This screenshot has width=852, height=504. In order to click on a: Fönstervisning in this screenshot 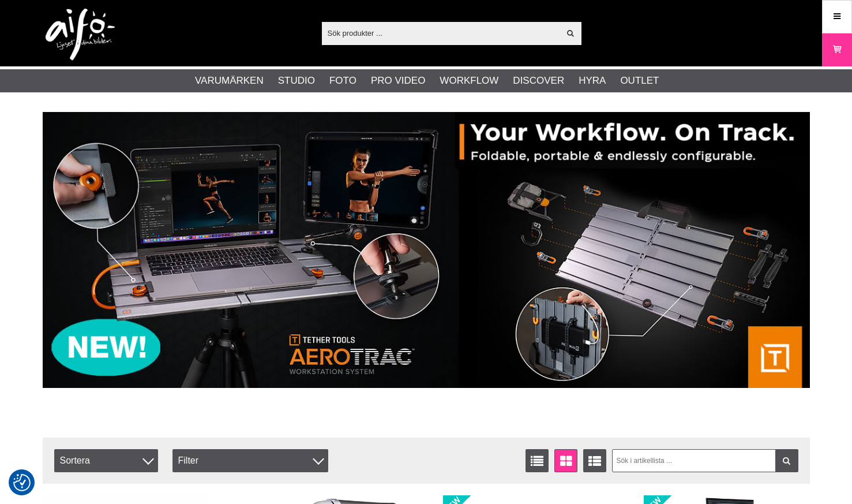, I will do `click(566, 460)`.